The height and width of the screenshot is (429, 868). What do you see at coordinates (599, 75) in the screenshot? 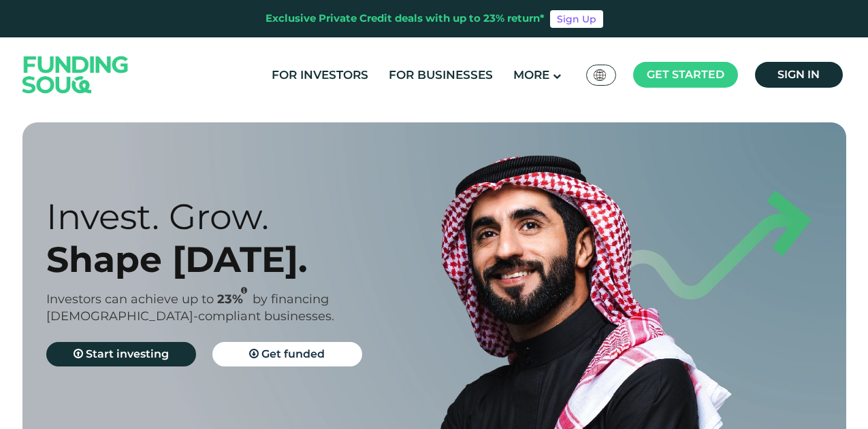
I see `img: SA Flag` at bounding box center [599, 75].